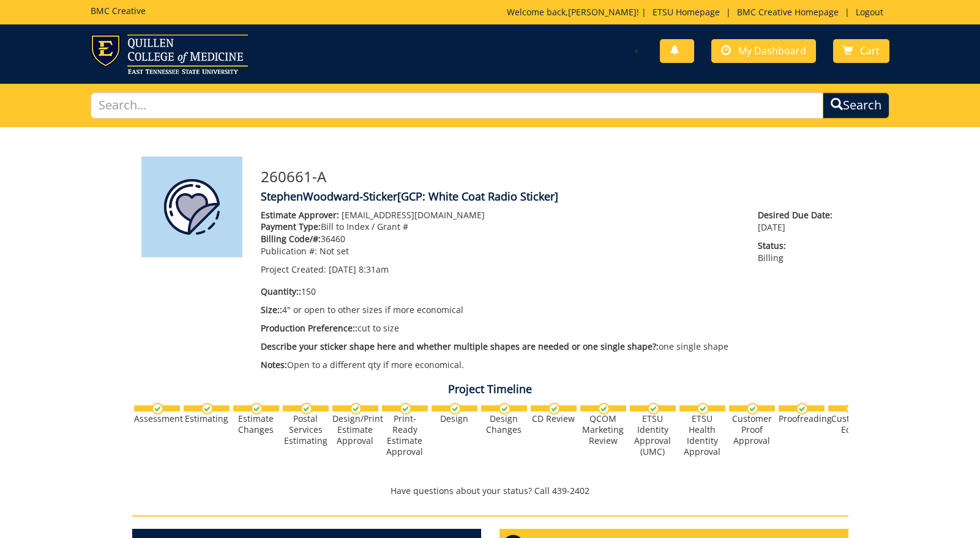  Describe the element at coordinates (355, 430) in the screenshot. I see `div: Design/Print Estimate Approval` at that location.